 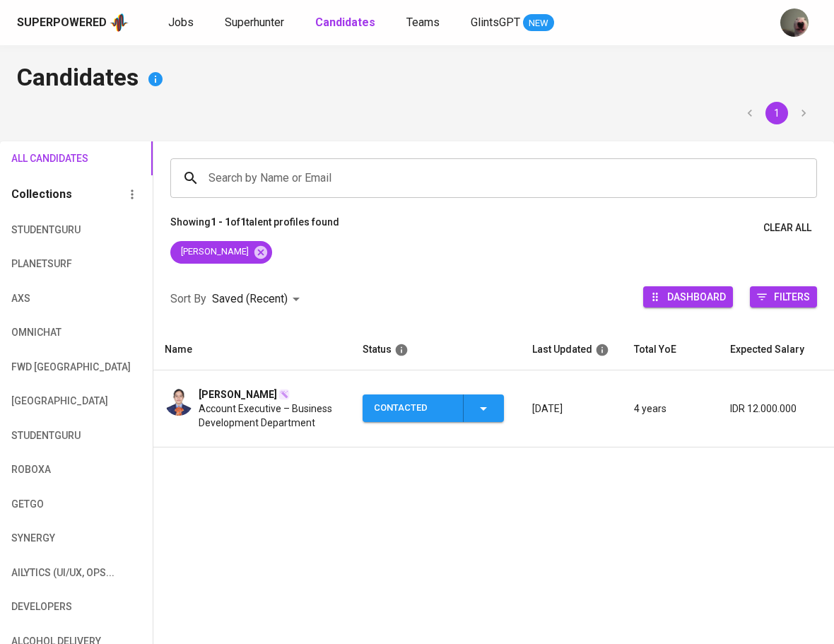 I want to click on p: Sort By, so click(x=188, y=299).